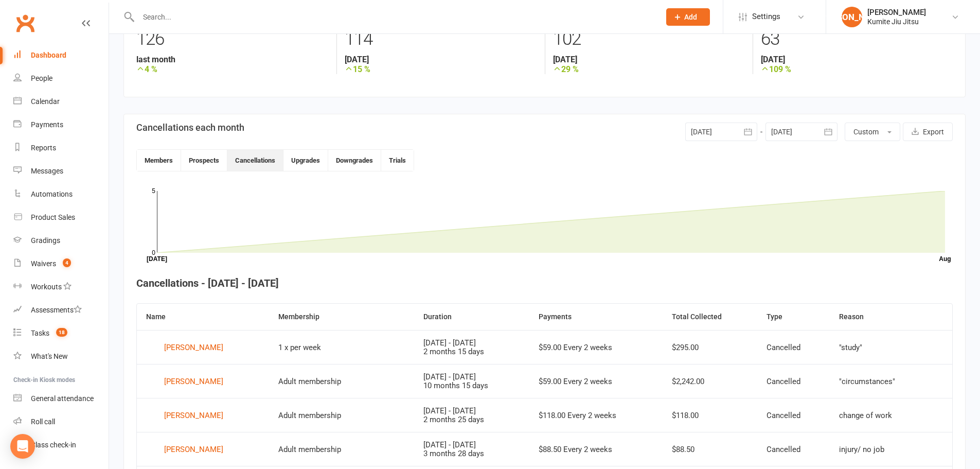 Image resolution: width=980 pixels, height=469 pixels. Describe the element at coordinates (61, 356) in the screenshot. I see `a: What's New` at that location.